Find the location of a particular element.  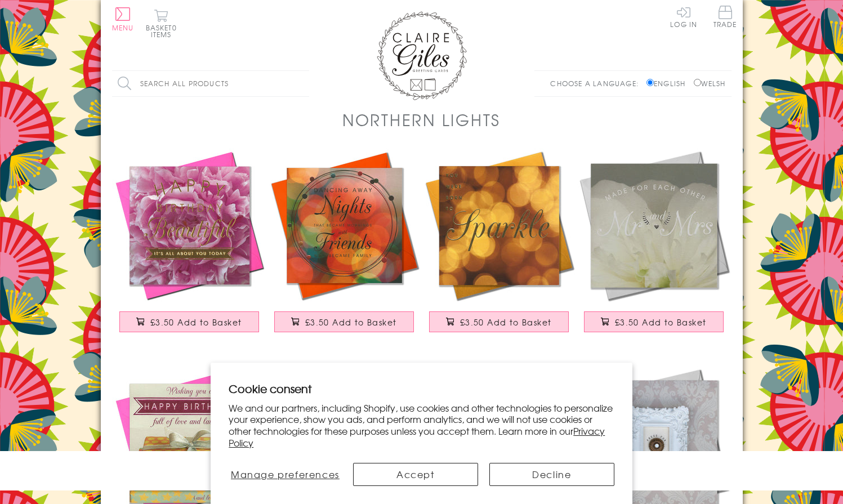

img: Birthday Card, Golden Lights, You were Born To Sparkle, Embossed and Foiled text is located at coordinates (499, 225).